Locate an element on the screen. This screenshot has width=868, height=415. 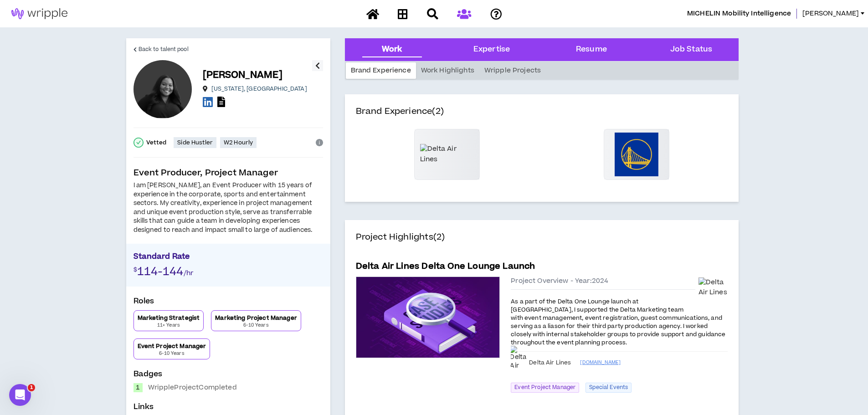
span: check-circle is located at coordinates (138, 142).